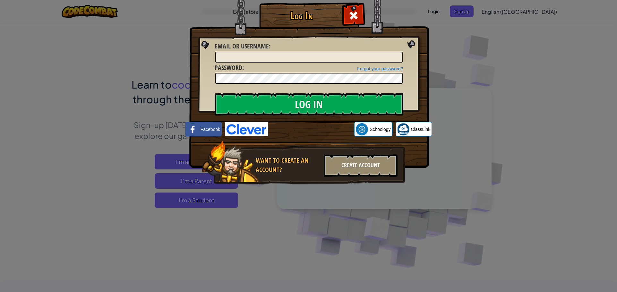 This screenshot has width=617, height=292. What do you see at coordinates (361, 166) in the screenshot?
I see `div: Create Account` at bounding box center [361, 166].